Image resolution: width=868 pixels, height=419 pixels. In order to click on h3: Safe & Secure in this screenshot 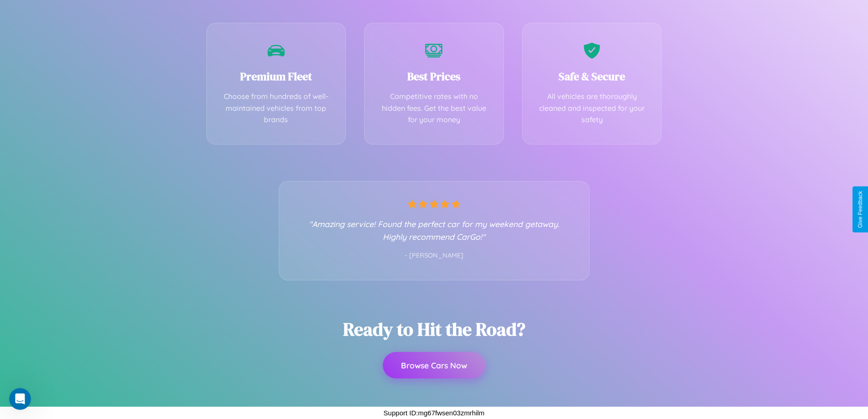, I will do `click(592, 76)`.